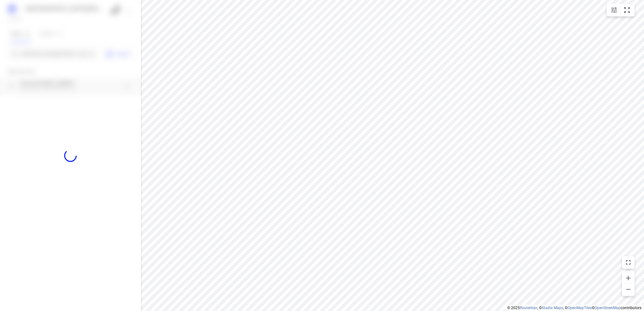 The width and height of the screenshot is (644, 311). Describe the element at coordinates (552, 308) in the screenshot. I see `a: Stadia Maps` at that location.